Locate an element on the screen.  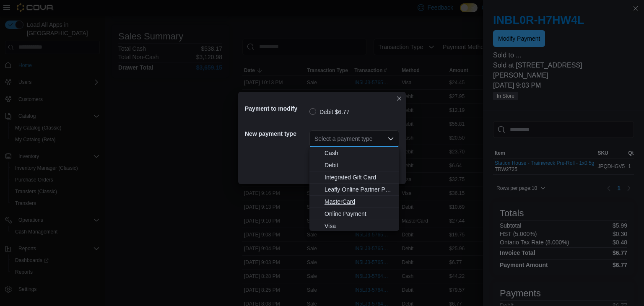
span: Cash is located at coordinates (359, 153).